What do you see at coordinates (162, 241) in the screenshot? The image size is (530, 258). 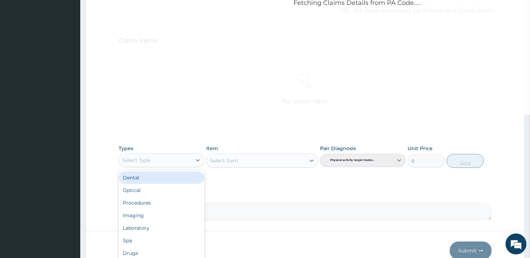 I see `div: Spa` at bounding box center [162, 241].